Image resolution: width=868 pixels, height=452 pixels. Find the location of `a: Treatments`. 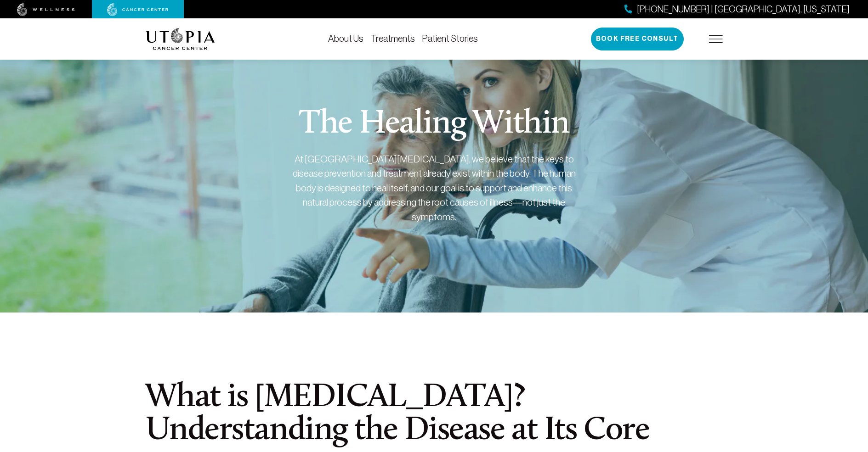

a: Treatments is located at coordinates (392, 39).